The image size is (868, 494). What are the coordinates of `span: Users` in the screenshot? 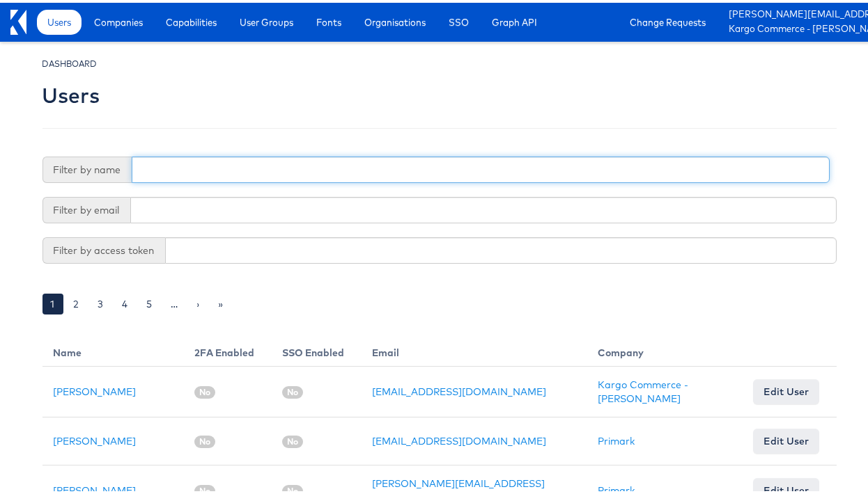 It's located at (59, 19).